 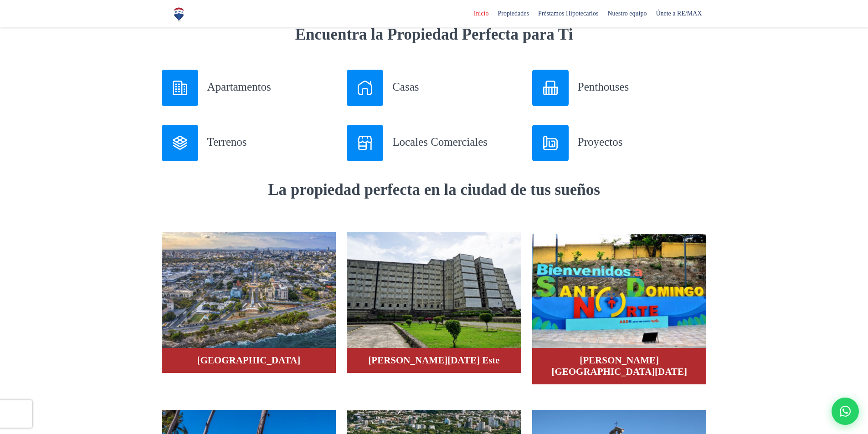 What do you see at coordinates (619, 293) in the screenshot?
I see `img: Santo Domingo Norte` at bounding box center [619, 293].